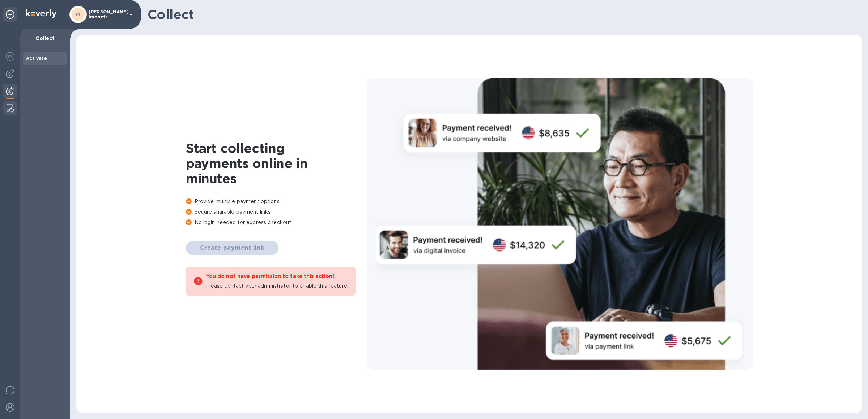 This screenshot has width=868, height=419. What do you see at coordinates (78, 14) in the screenshot?
I see `b: PI` at bounding box center [78, 14].